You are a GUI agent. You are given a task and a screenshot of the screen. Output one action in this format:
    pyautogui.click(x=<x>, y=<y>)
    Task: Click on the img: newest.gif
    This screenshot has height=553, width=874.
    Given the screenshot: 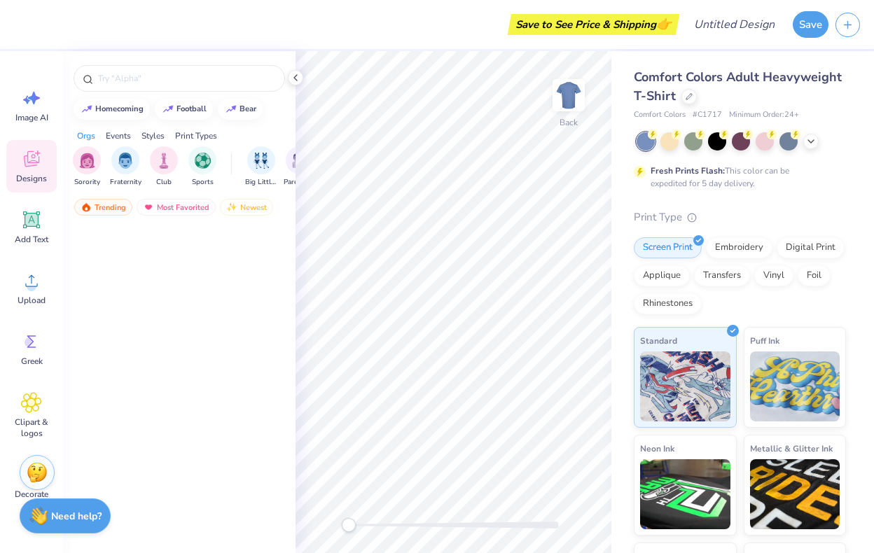 What is the action you would take?
    pyautogui.click(x=232, y=207)
    